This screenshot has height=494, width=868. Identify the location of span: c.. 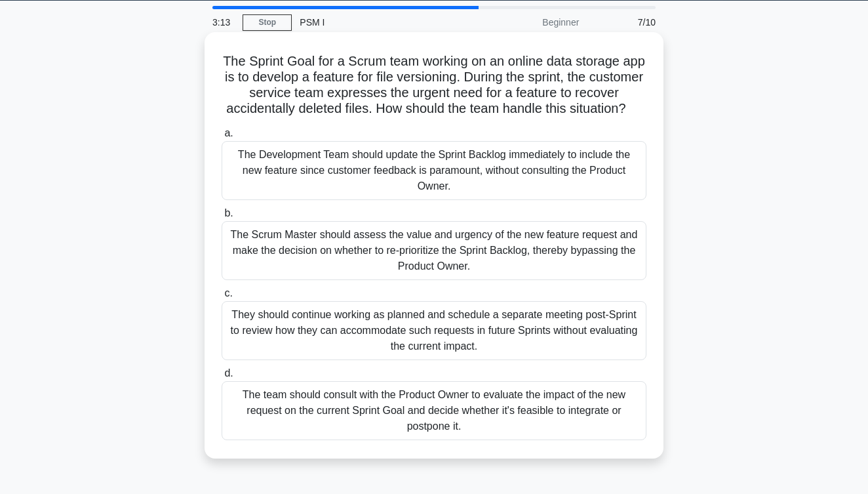
(229, 293).